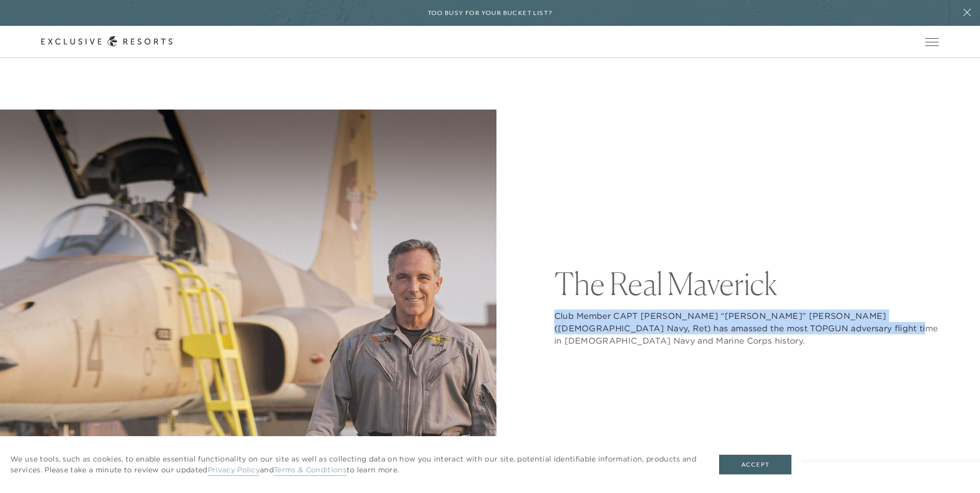 This screenshot has width=980, height=493. Describe the element at coordinates (756, 465) in the screenshot. I see `button: Accept` at that location.